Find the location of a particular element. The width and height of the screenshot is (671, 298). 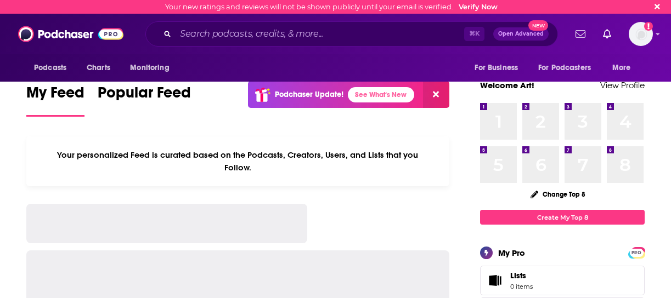

button: Open AdvancedNew is located at coordinates (521, 34).